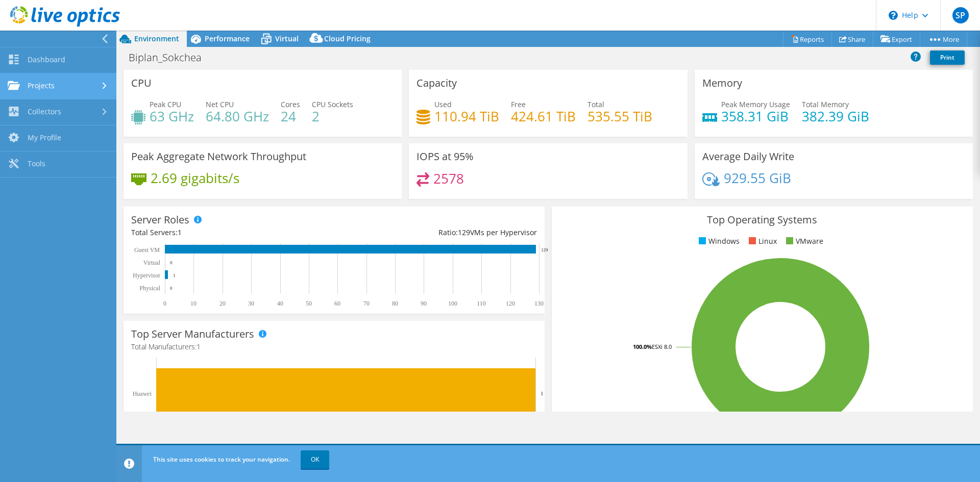  What do you see at coordinates (944, 39) in the screenshot?
I see `a: More` at bounding box center [944, 39].